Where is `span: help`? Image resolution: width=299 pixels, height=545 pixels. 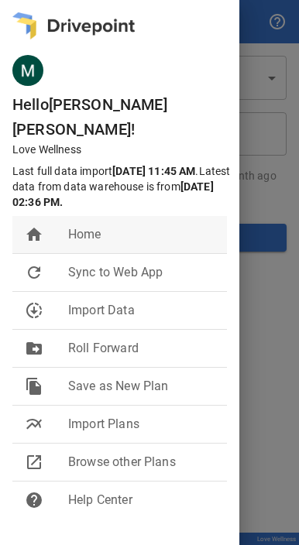 span: help is located at coordinates (34, 500).